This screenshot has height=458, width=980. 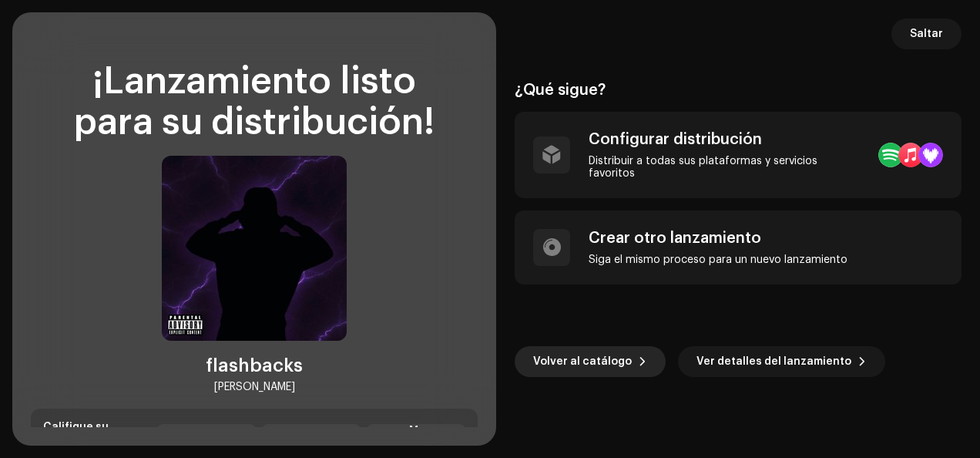 What do you see at coordinates (590, 361) in the screenshot?
I see `button: Volver al catálogo` at bounding box center [590, 361].